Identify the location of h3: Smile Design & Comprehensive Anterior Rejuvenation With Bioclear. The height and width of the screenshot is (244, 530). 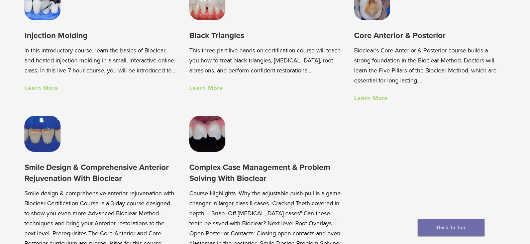
(100, 173).